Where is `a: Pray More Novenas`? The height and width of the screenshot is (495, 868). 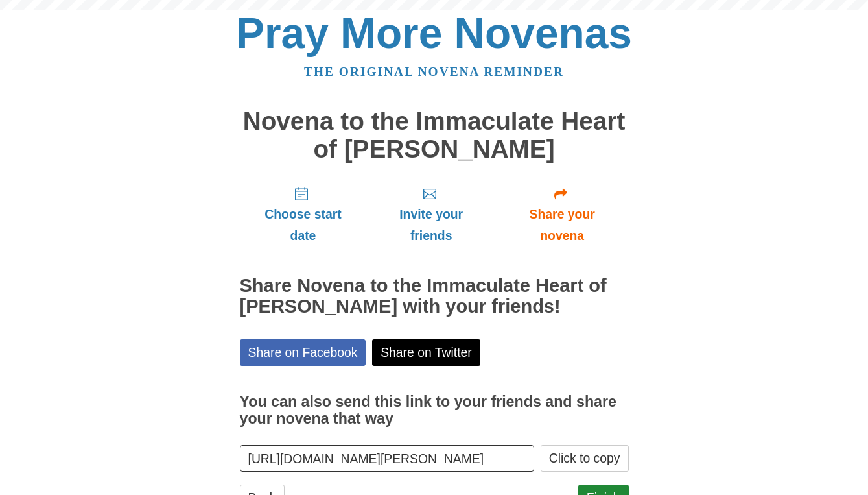 a: Pray More Novenas is located at coordinates (434, 33).